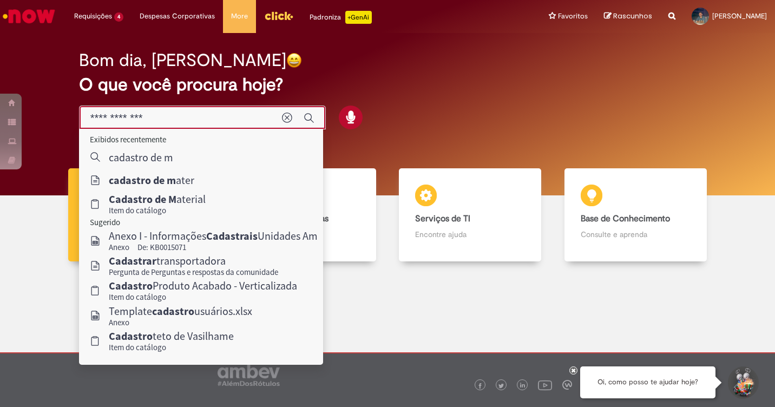  What do you see at coordinates (358, 17) in the screenshot?
I see `p: +GenAi` at bounding box center [358, 17].